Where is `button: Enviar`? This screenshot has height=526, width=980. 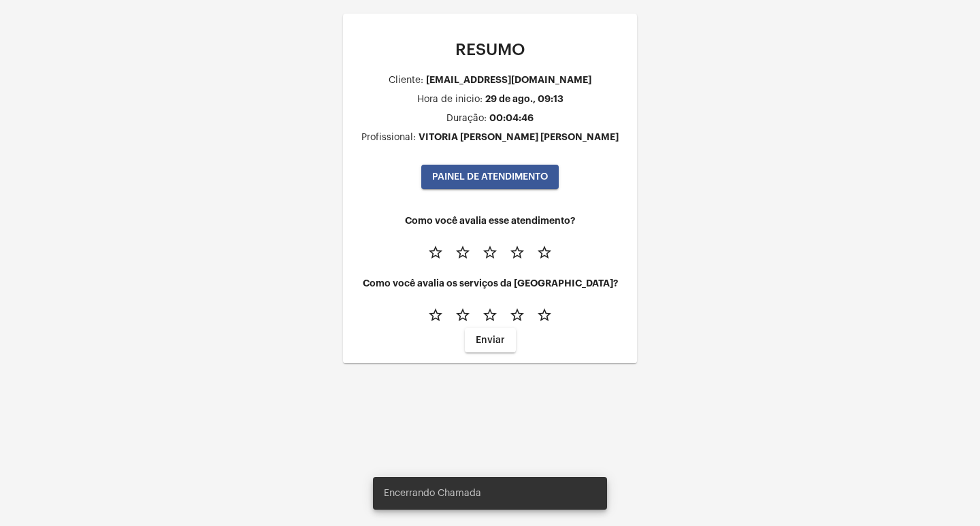 button: Enviar is located at coordinates (490, 340).